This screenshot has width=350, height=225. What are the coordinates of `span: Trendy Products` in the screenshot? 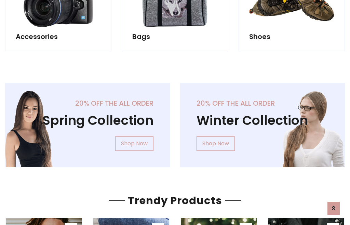 It's located at (175, 200).